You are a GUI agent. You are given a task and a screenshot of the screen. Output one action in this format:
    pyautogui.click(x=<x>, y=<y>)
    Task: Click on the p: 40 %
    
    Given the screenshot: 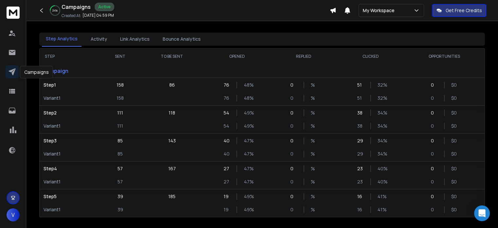 What is the action you would take?
    pyautogui.click(x=381, y=181)
    